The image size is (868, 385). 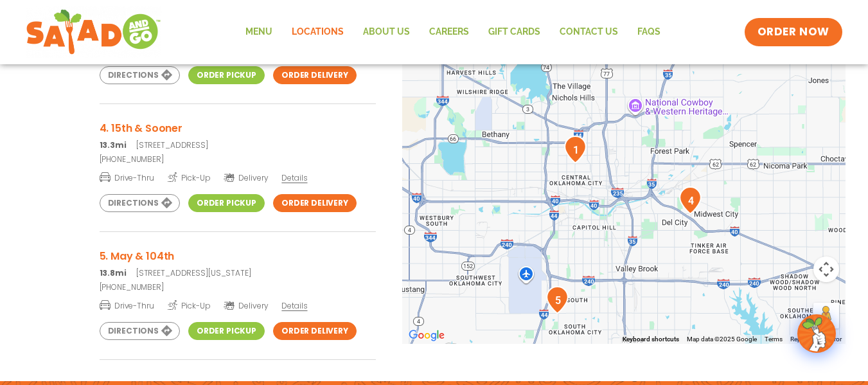 I want to click on a: Terms (opens in new tab), so click(x=774, y=339).